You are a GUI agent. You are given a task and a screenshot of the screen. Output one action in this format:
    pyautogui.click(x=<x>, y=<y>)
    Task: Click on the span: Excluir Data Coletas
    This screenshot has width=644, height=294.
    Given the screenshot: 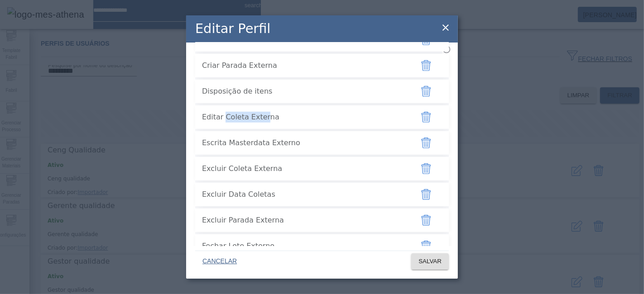 What is the action you would take?
    pyautogui.click(x=304, y=194)
    